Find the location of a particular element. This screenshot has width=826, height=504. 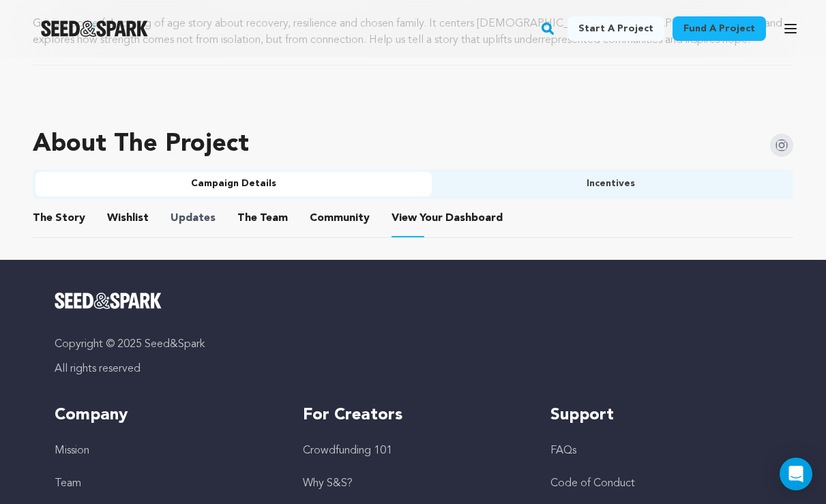

a: Crowdfunding 101 is located at coordinates (348, 451).